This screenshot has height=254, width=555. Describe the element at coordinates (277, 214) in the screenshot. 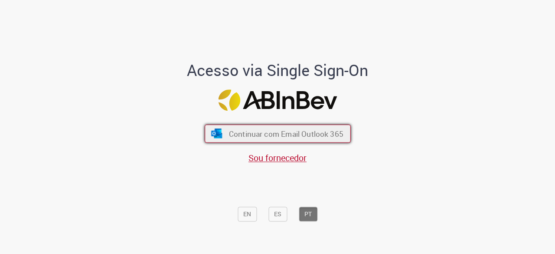

I see `button: ES` at that location.